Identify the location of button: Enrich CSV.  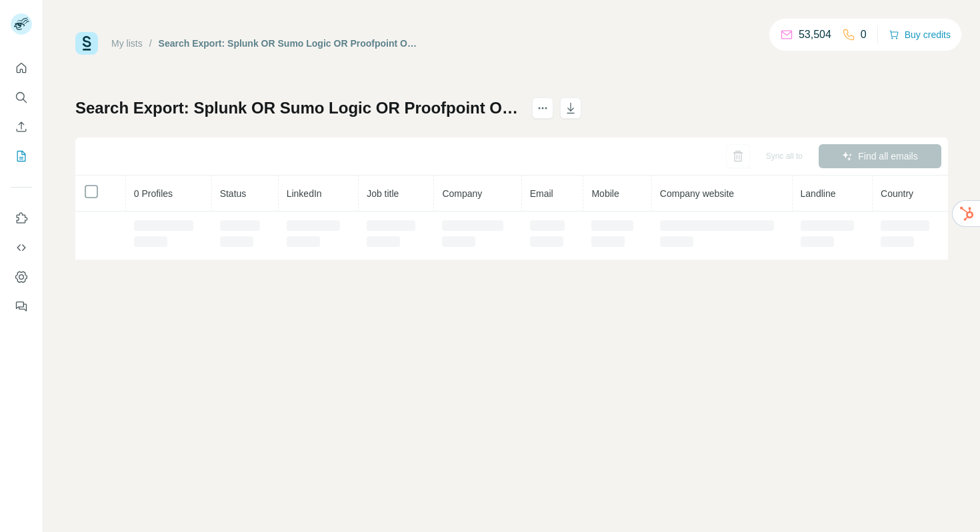
(21, 127).